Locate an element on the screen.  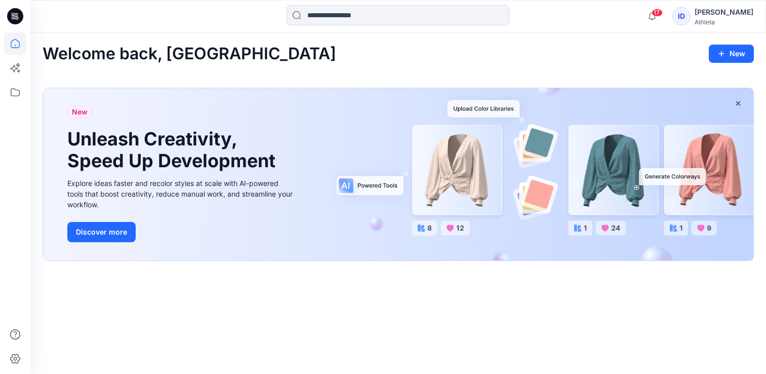
span: 17 is located at coordinates (657, 13).